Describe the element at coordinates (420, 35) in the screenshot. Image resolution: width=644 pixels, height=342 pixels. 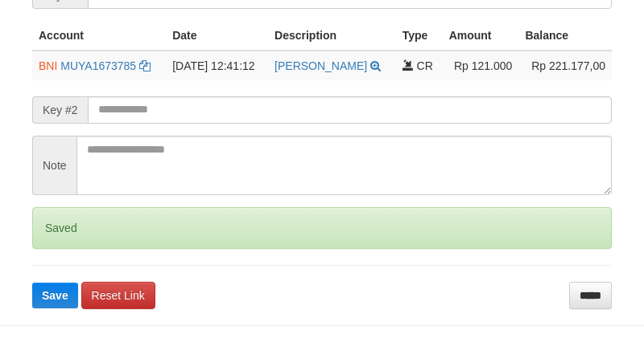
I see `th: Type` at that location.